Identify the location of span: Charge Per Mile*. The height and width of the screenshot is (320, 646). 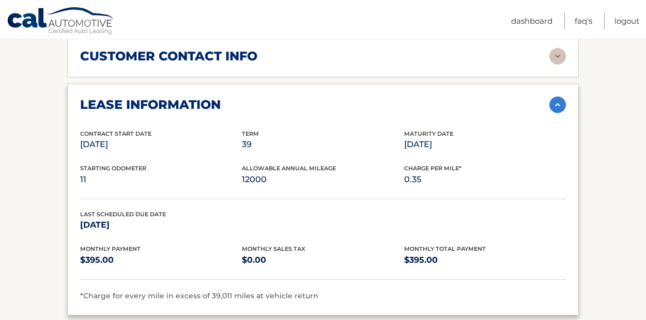
(432, 168).